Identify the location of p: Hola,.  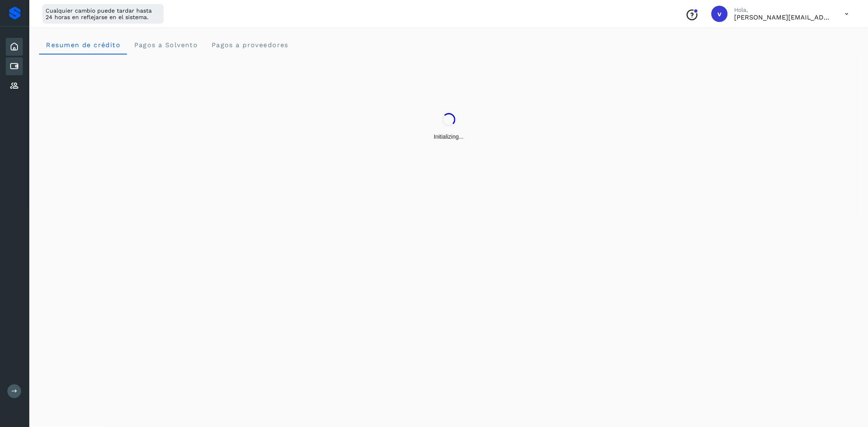
(783, 10).